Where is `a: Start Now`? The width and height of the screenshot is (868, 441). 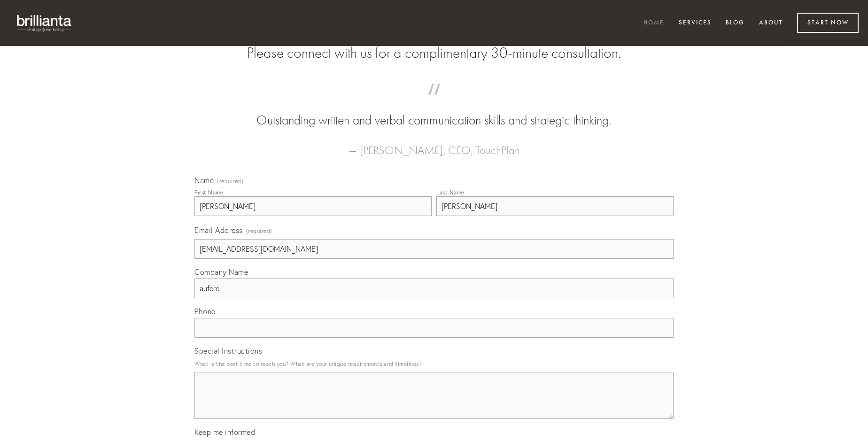 a: Start Now is located at coordinates (828, 23).